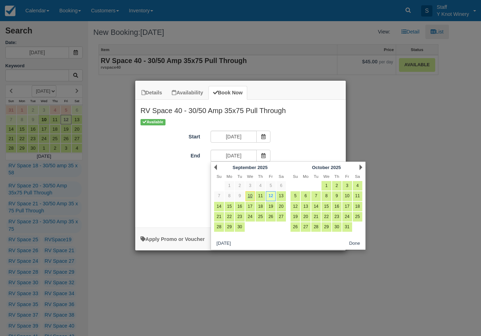 The height and width of the screenshot is (336, 481). What do you see at coordinates (355, 243) in the screenshot?
I see `button: Done` at bounding box center [355, 243].